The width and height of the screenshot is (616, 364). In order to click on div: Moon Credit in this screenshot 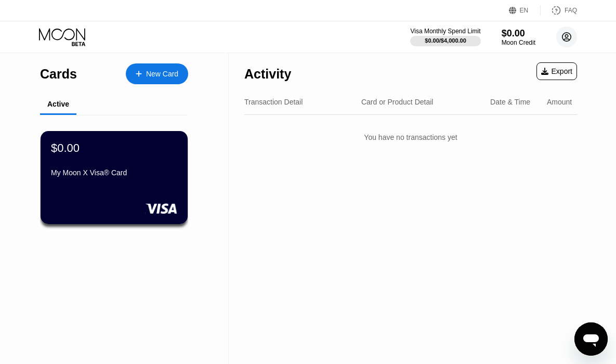, I will do `click(519, 42)`.